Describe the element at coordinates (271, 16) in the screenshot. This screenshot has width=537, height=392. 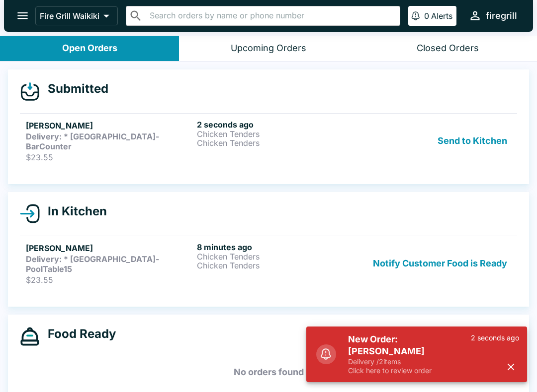
I see `input: Search orders by name or phone number` at that location.